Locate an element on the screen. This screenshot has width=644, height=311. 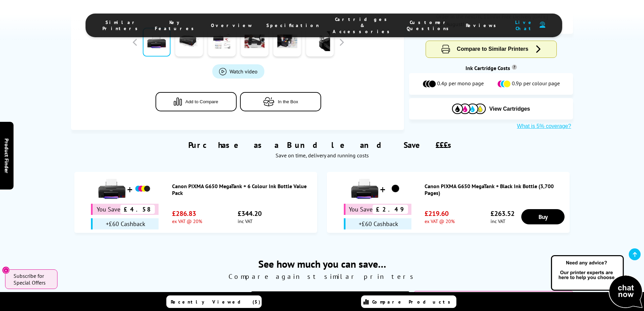
span: Customer Questions is located at coordinates (429, 25).